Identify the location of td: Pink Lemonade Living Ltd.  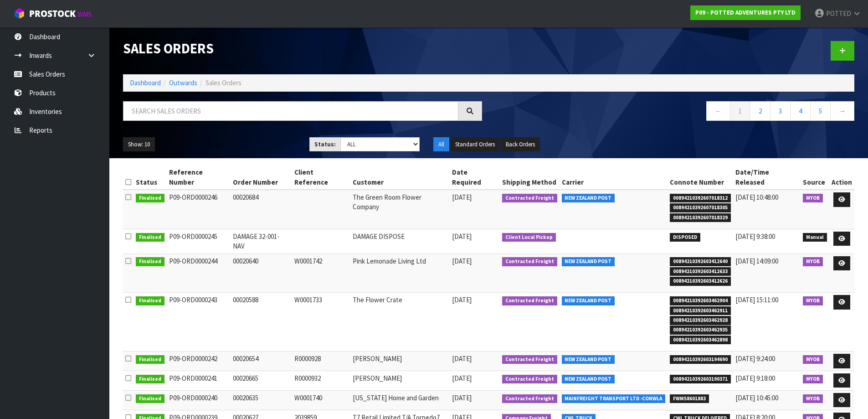
(400, 273).